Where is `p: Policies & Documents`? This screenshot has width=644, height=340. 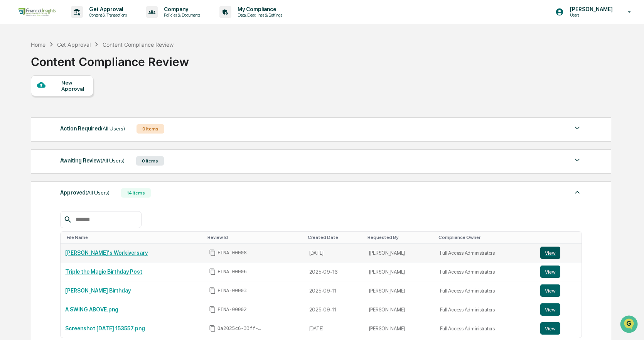
p: Policies & Documents is located at coordinates (181, 15).